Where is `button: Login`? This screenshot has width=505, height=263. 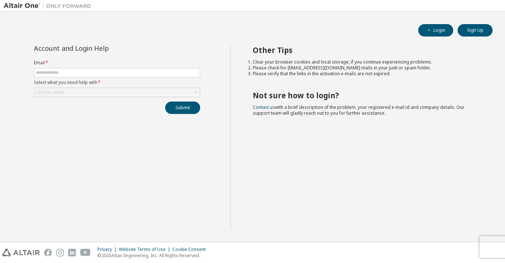 button: Login is located at coordinates (436, 30).